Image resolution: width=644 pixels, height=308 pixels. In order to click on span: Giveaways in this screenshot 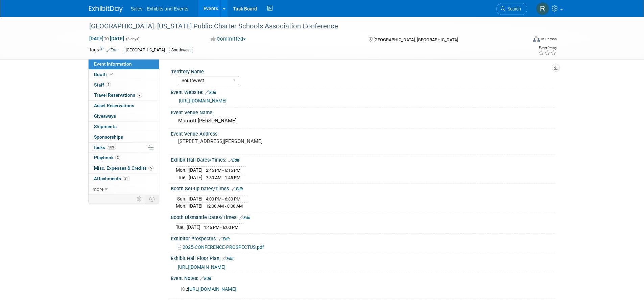, I will do `click(105, 116)`.